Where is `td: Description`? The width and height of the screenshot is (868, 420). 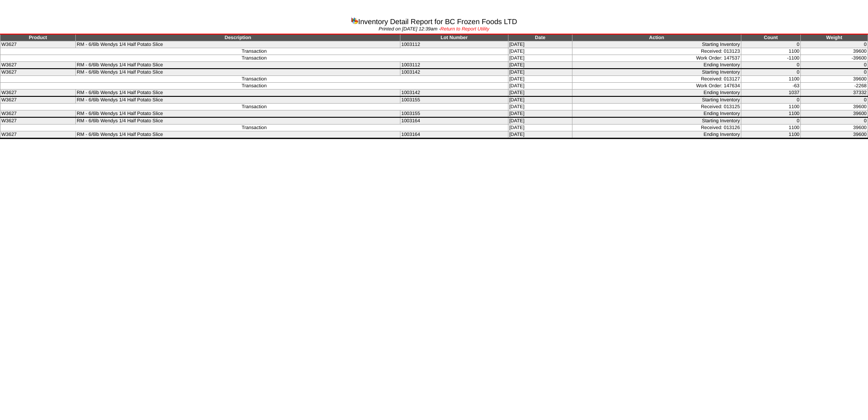
td: Description is located at coordinates (238, 38).